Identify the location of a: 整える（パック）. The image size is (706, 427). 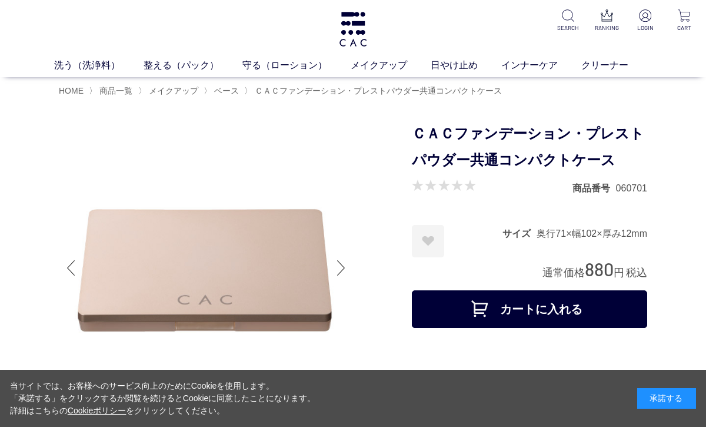
(193, 65).